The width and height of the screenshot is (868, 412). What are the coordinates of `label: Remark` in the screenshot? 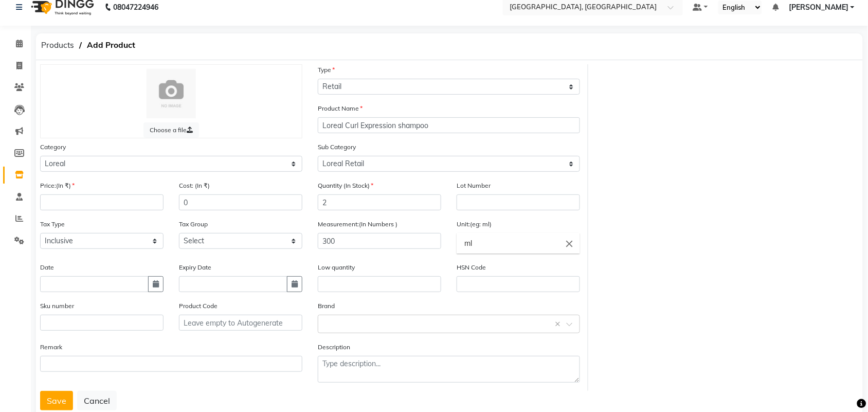 It's located at (51, 347).